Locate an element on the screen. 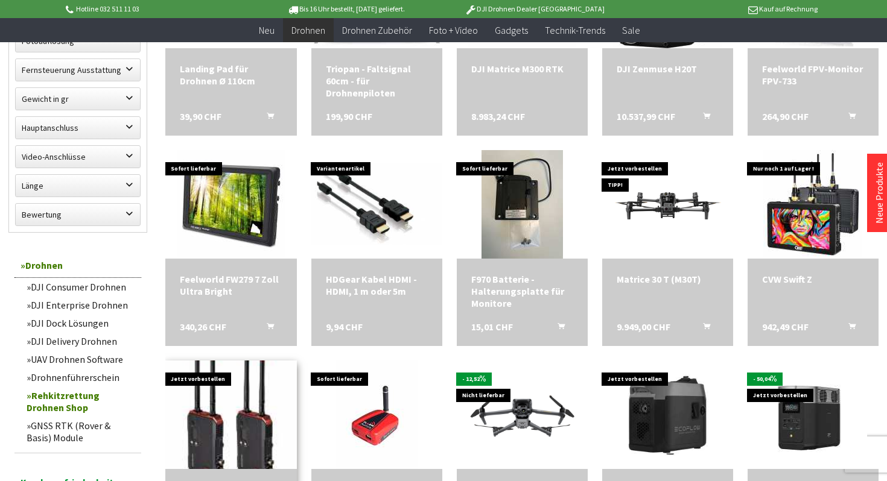 This screenshot has height=481, width=887. label: Länge is located at coordinates (78, 186).